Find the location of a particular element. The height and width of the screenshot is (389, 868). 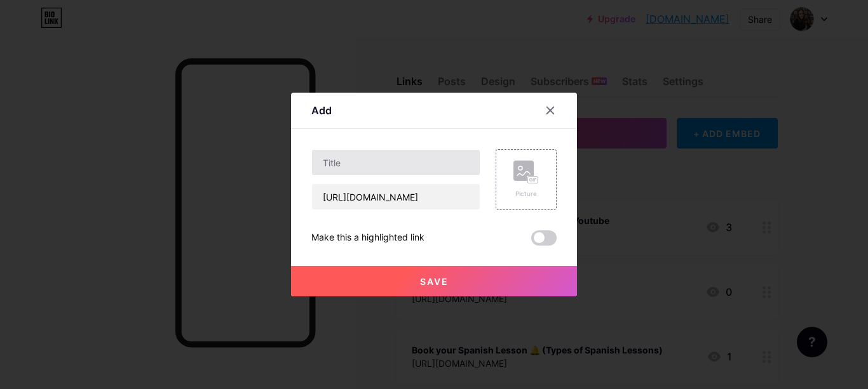

input: URL is located at coordinates (396, 197).